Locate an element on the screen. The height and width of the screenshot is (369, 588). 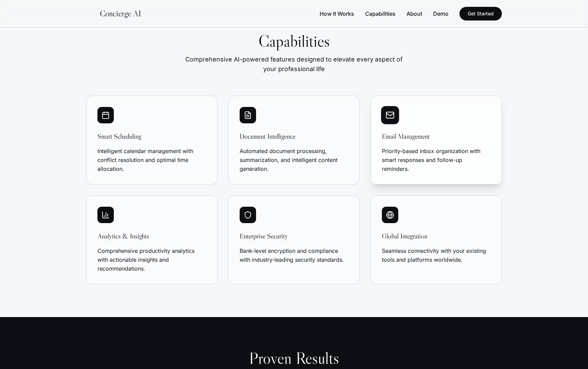
p: Automated document processing, summarization, and intelligent content generation. is located at coordinates (294, 160).